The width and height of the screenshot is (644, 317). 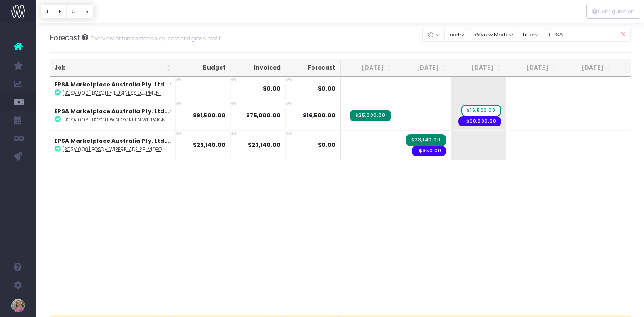 I want to click on button: sort, so click(x=457, y=34).